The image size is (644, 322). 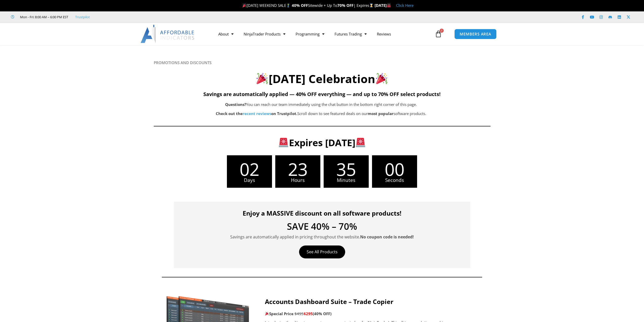 I want to click on a: Programming, so click(x=310, y=34).